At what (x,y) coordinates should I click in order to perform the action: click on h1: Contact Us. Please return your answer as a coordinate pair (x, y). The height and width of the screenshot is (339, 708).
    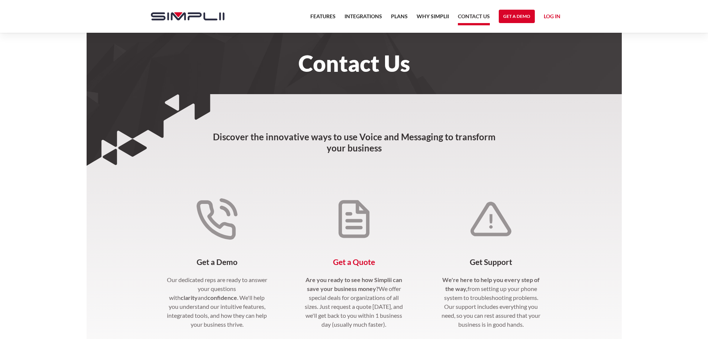
    Looking at the image, I should click on (354, 63).